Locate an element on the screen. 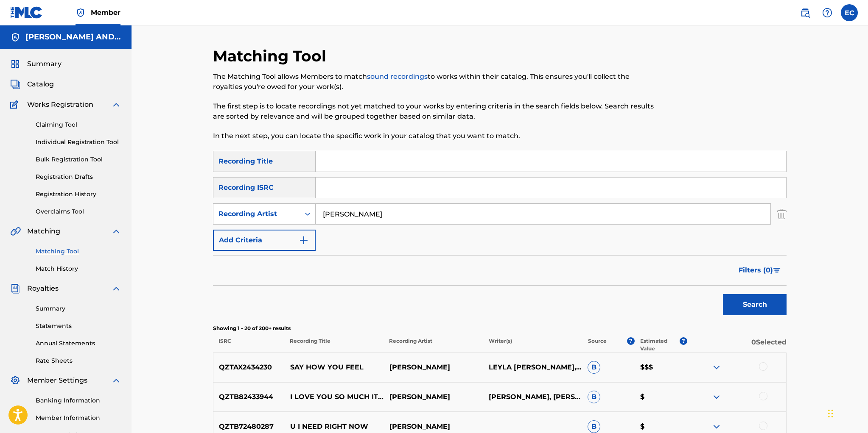 Image resolution: width=868 pixels, height=433 pixels. img: Member Settings is located at coordinates (15, 380).